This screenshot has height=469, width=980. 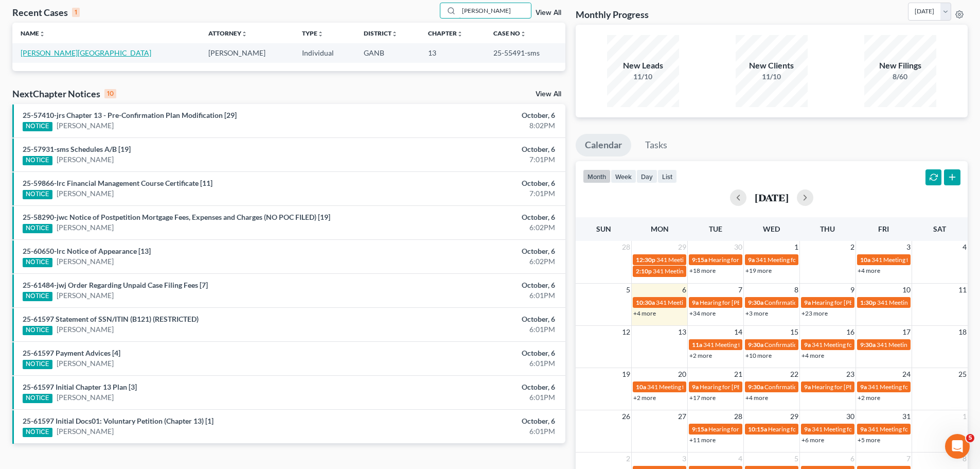 What do you see at coordinates (86, 250) in the screenshot?
I see `a: 25-60650-lrc Notice of Appearance [13]` at bounding box center [86, 250].